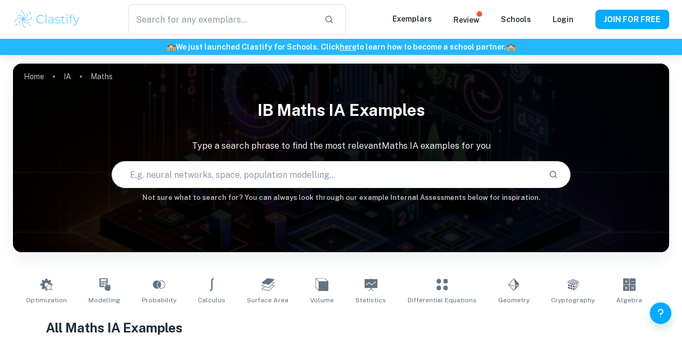  I want to click on img: Clastify logo, so click(47, 19).